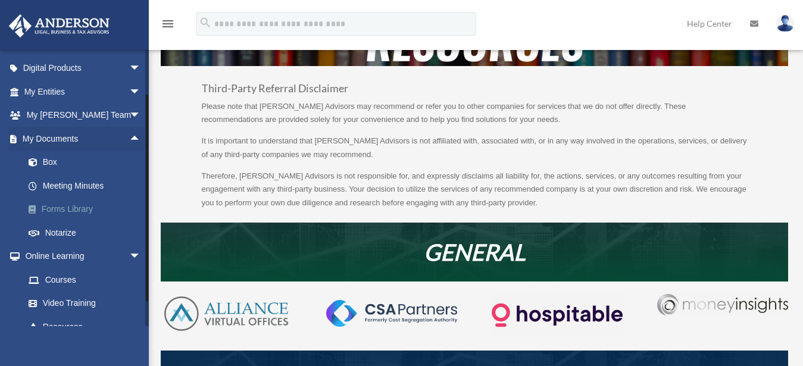 The height and width of the screenshot is (366, 803). Describe the element at coordinates (87, 209) in the screenshot. I see `a: Forms Library` at that location.